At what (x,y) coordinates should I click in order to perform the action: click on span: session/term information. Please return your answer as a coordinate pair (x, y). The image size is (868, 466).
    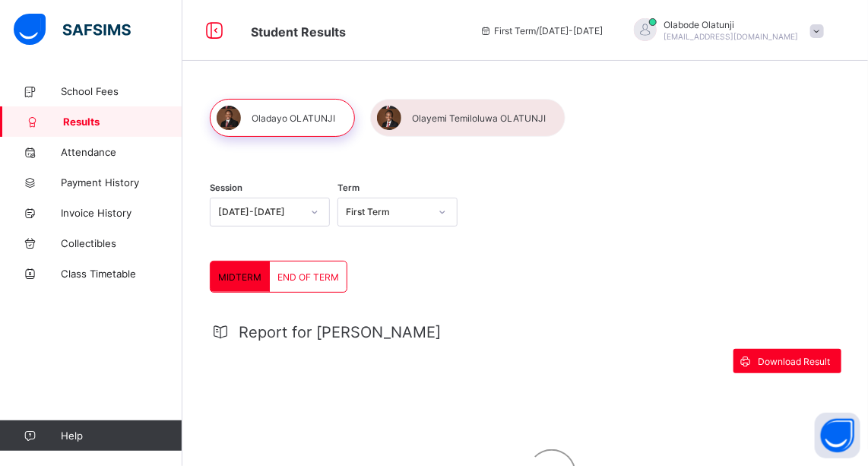
    Looking at the image, I should click on (542, 30).